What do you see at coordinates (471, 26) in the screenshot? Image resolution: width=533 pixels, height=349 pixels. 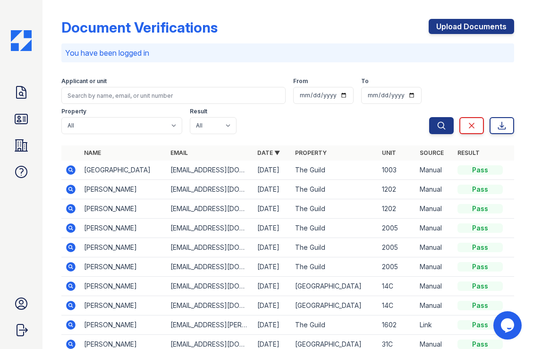 I see `a: Upload Documents` at bounding box center [471, 26].